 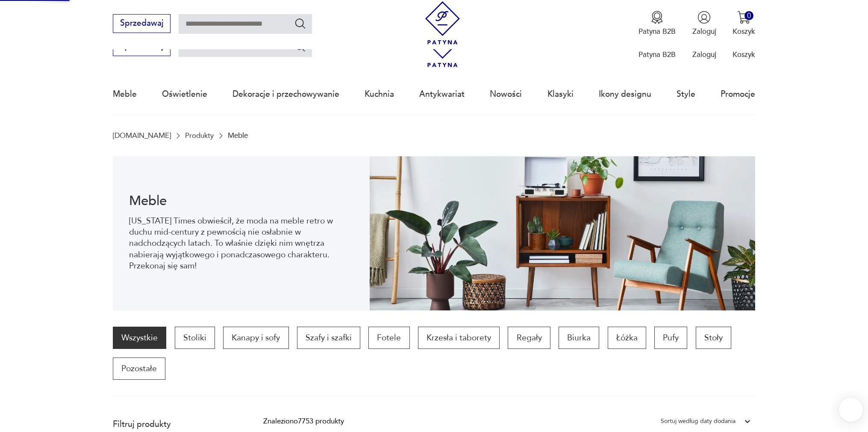 I want to click on div: Sortuj według daty dodania, so click(x=698, y=421).